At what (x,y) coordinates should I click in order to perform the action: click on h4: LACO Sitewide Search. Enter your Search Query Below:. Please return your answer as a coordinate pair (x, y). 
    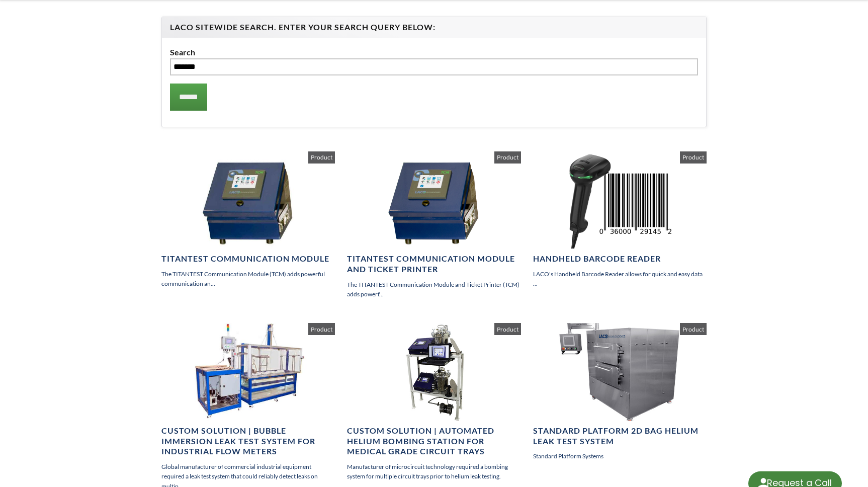
    Looking at the image, I should click on (434, 27).